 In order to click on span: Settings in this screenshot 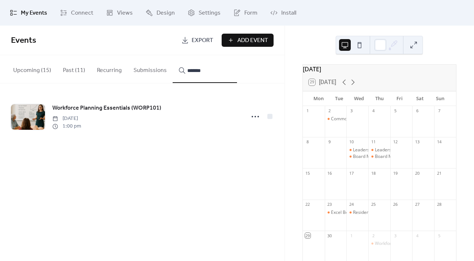, I will do `click(209, 13)`.